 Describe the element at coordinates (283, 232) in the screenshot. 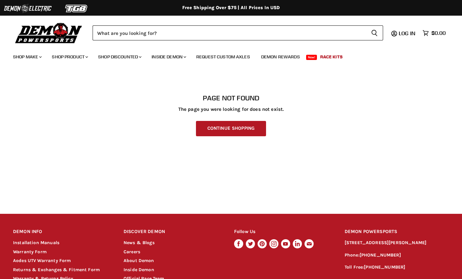

I see `h2: Follow Us` at that location.